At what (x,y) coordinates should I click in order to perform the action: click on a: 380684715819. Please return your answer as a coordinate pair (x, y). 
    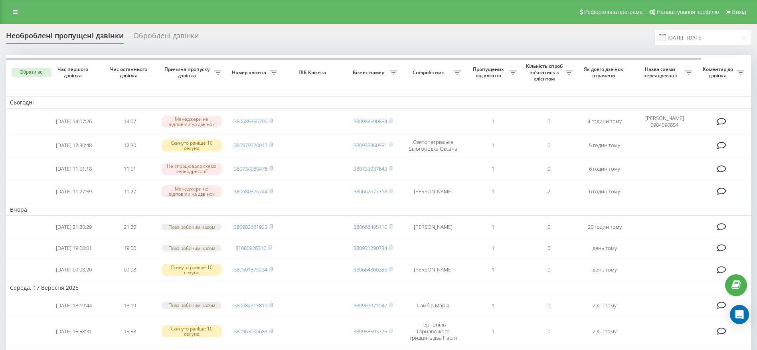
    Looking at the image, I should click on (251, 306).